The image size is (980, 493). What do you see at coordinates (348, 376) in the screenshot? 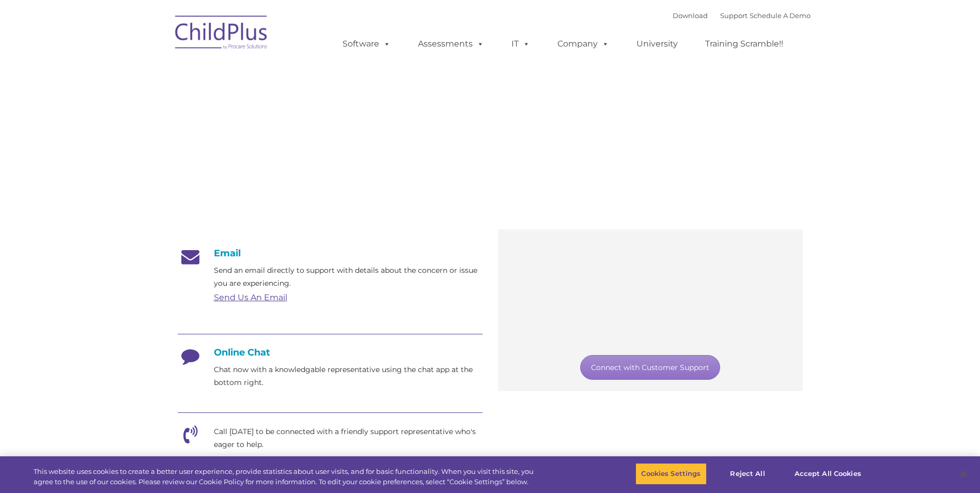
I see `p: Chat now with a knowledgable representative using the chat app at the bottom right.` at bounding box center [348, 376].